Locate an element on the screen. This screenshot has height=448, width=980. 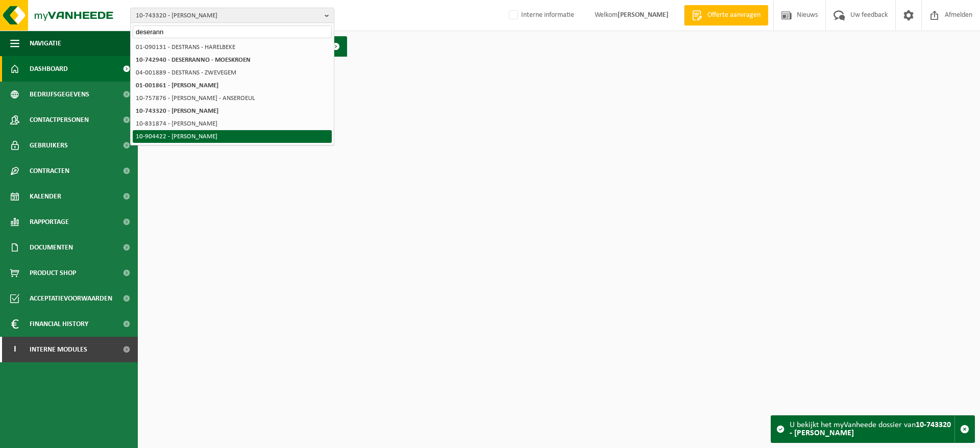
span: Documenten is located at coordinates (51, 247).